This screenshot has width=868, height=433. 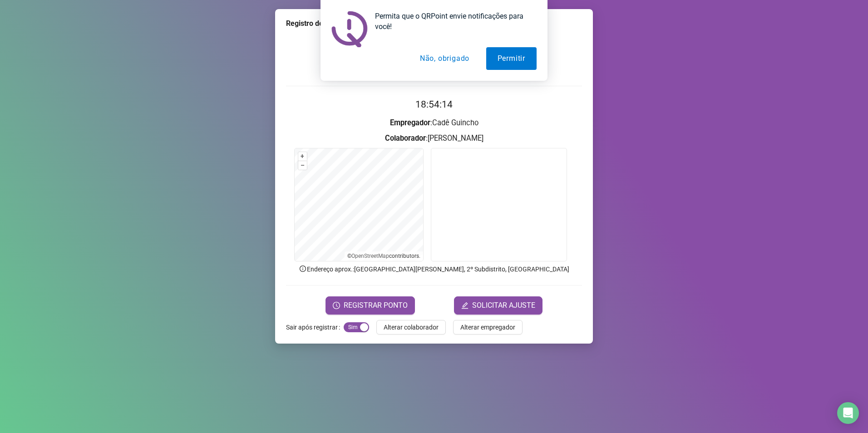 What do you see at coordinates (487, 327) in the screenshot?
I see `button: Alterar empregador` at bounding box center [487, 327].